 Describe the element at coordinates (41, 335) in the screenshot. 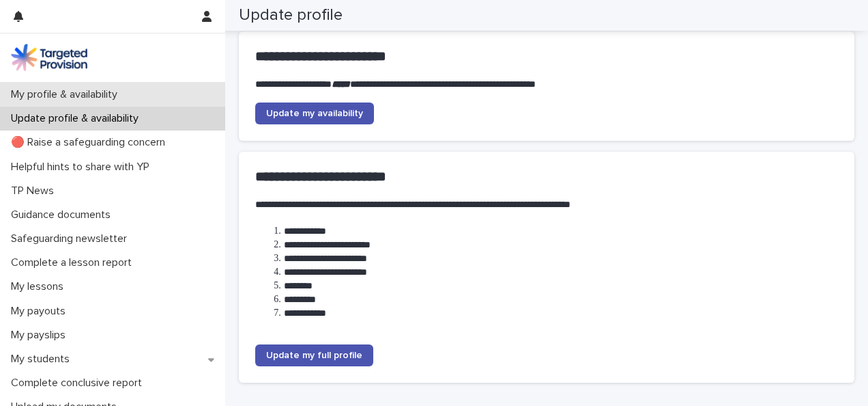

I see `p: My payslips` at that location.